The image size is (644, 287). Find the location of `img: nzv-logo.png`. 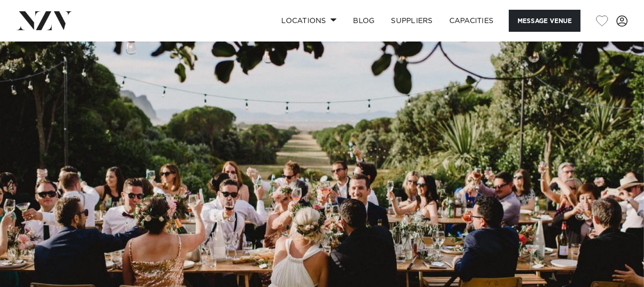

img: nzv-logo.png is located at coordinates (44, 21).